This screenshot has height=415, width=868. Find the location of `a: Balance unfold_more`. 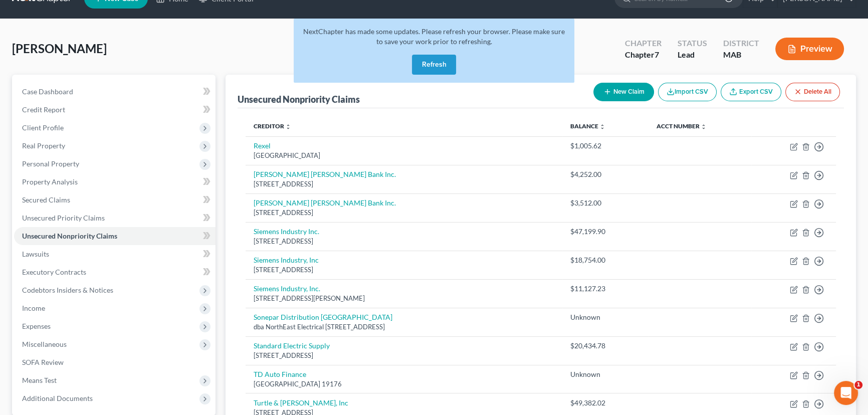

a: Balance unfold_more is located at coordinates (588, 126).